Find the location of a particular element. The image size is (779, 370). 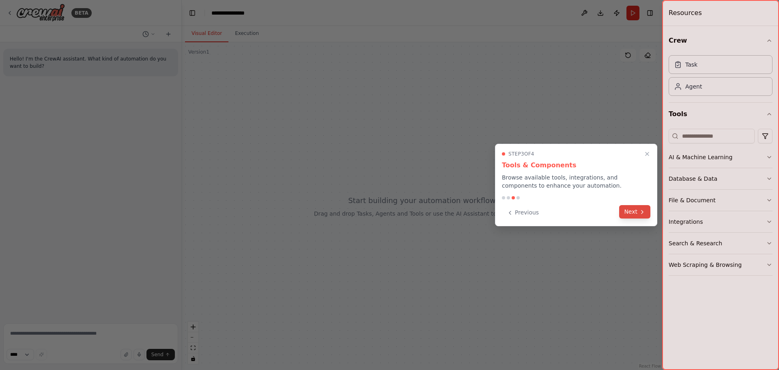

button: Hide left sidebar is located at coordinates (192, 13).